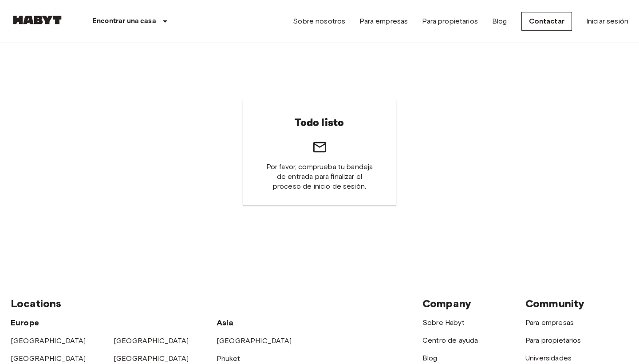 The width and height of the screenshot is (639, 364). What do you see at coordinates (25, 322) in the screenshot?
I see `span: Europe` at bounding box center [25, 322].